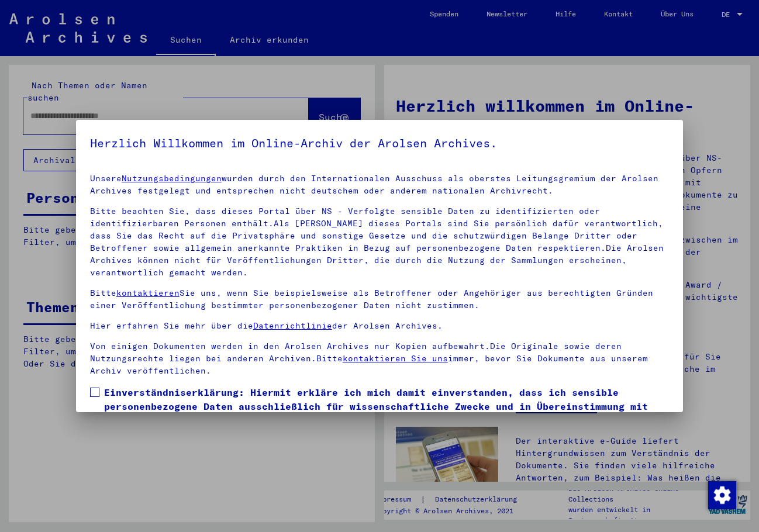  What do you see at coordinates (722, 495) in the screenshot?
I see `img: Zustimmung ändern` at bounding box center [722, 495].